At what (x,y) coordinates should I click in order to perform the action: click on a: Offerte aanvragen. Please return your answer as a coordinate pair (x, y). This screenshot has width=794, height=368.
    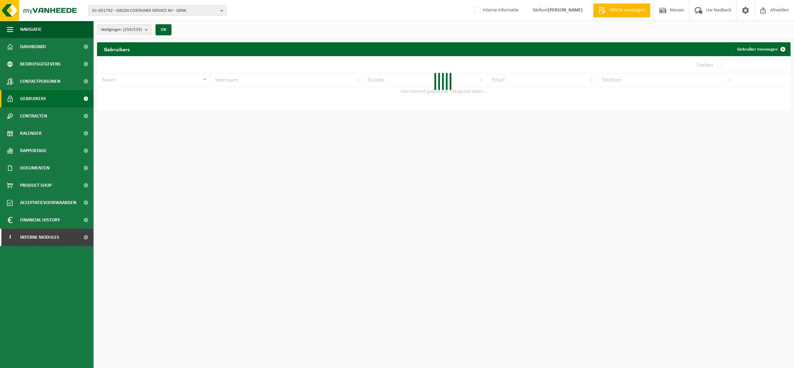
    Looking at the image, I should click on (622, 10).